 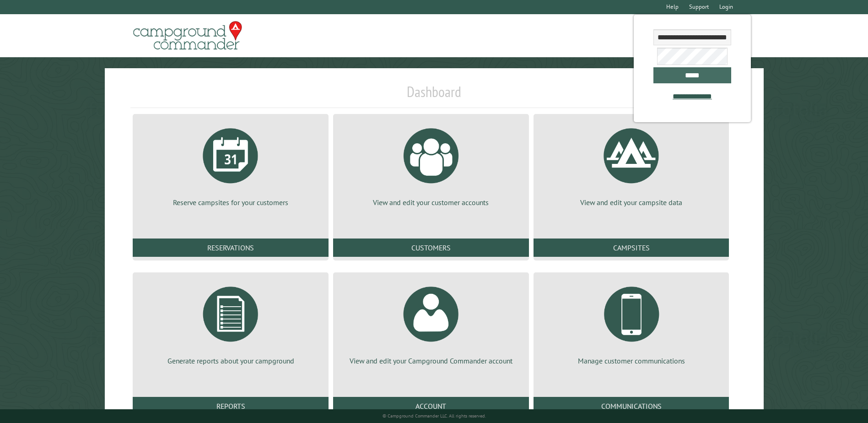 What do you see at coordinates (231, 164) in the screenshot?
I see `a: Reserve campsites for your customers` at bounding box center [231, 164].